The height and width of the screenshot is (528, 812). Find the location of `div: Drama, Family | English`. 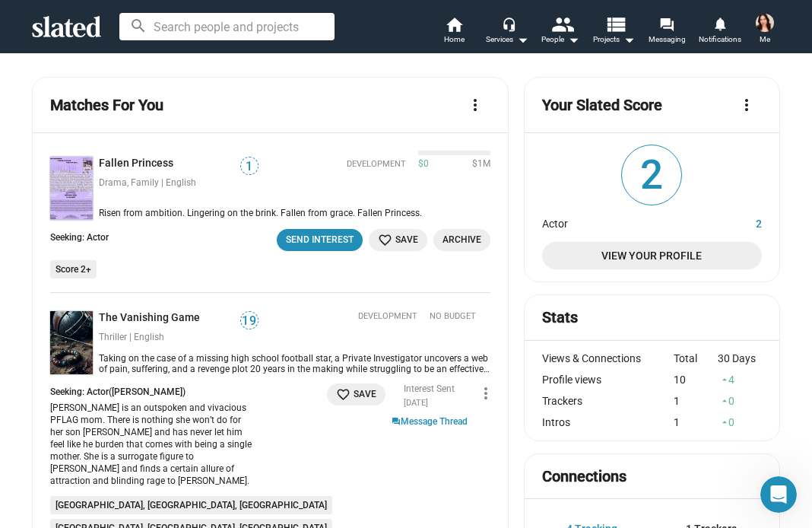

div: Drama, Family | English is located at coordinates (179, 183).